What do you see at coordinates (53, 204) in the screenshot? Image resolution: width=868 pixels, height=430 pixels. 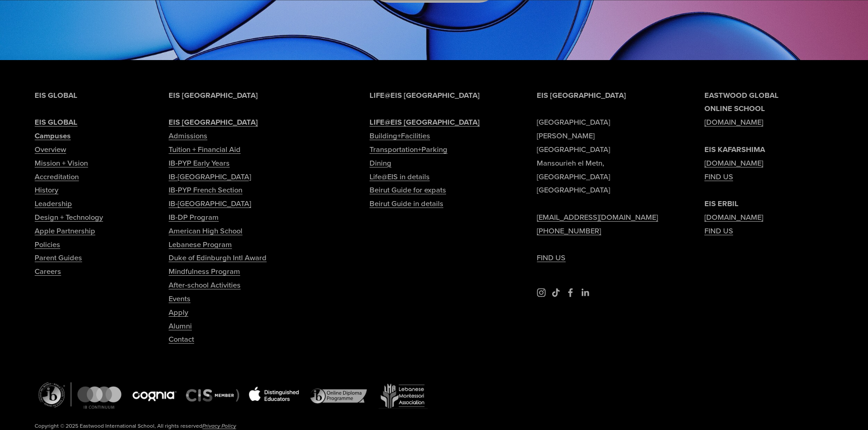 I see `a: Leadership` at bounding box center [53, 204].